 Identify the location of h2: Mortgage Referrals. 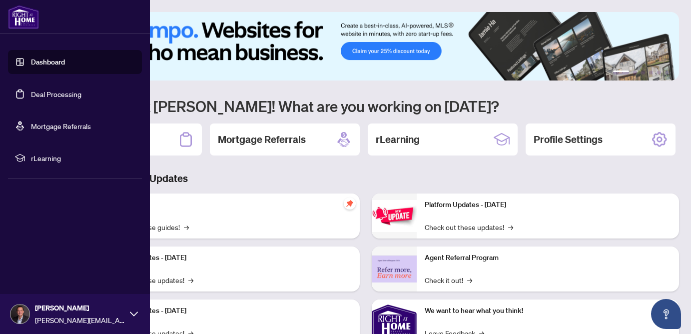
(262, 139).